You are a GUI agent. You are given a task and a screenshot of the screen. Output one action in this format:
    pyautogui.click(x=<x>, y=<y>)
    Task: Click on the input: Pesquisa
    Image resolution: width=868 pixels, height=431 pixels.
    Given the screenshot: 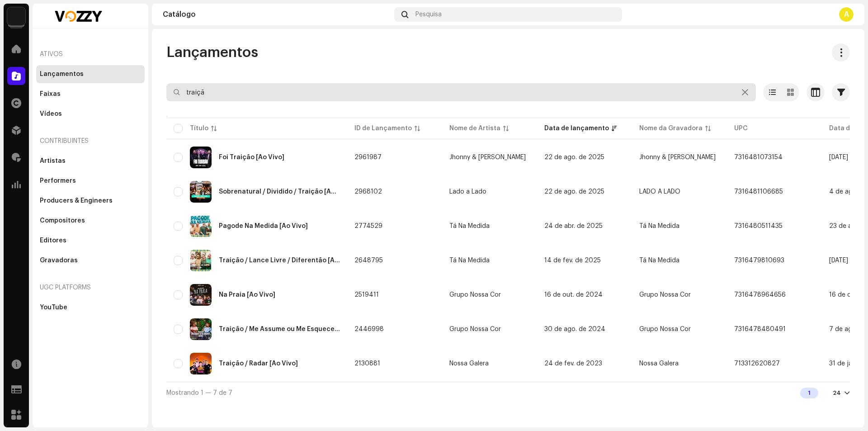 What is the action you would take?
    pyautogui.click(x=461, y=92)
    